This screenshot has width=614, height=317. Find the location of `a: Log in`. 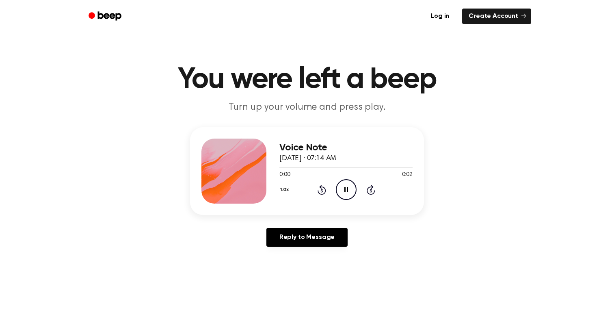

a: Log in is located at coordinates (440, 16).